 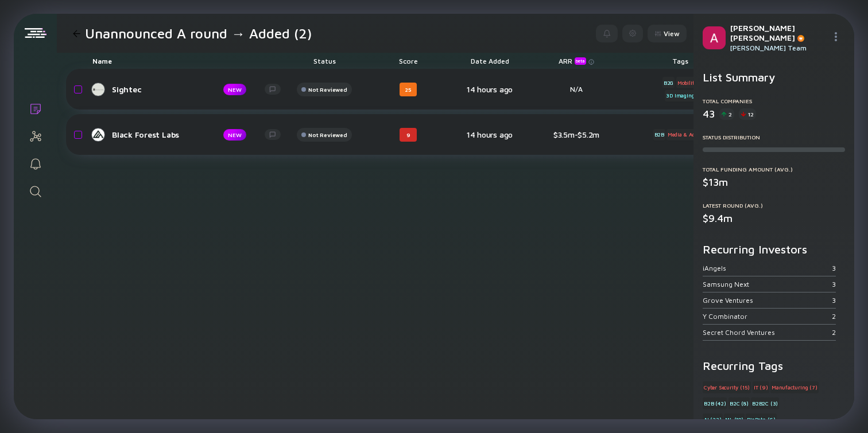 What do you see at coordinates (687, 83) in the screenshot?
I see `div: Mobility` at bounding box center [687, 83].